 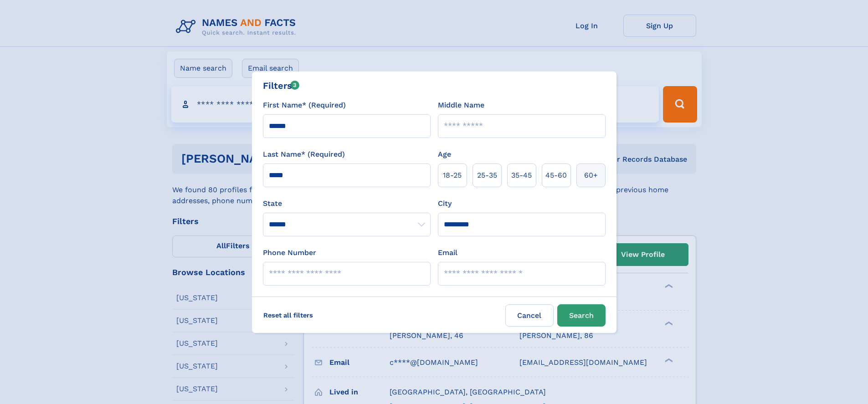 What do you see at coordinates (304, 155) in the screenshot?
I see `label: Last Name* (Required)` at bounding box center [304, 155].